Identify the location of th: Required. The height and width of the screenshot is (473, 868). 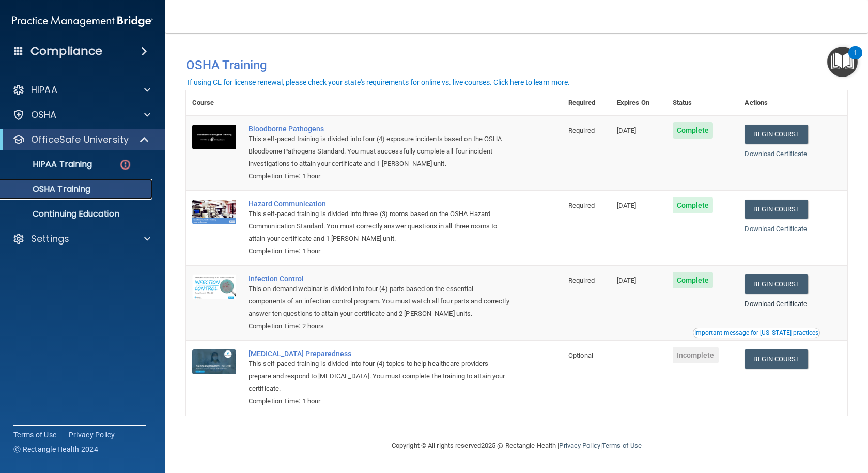
(587, 103).